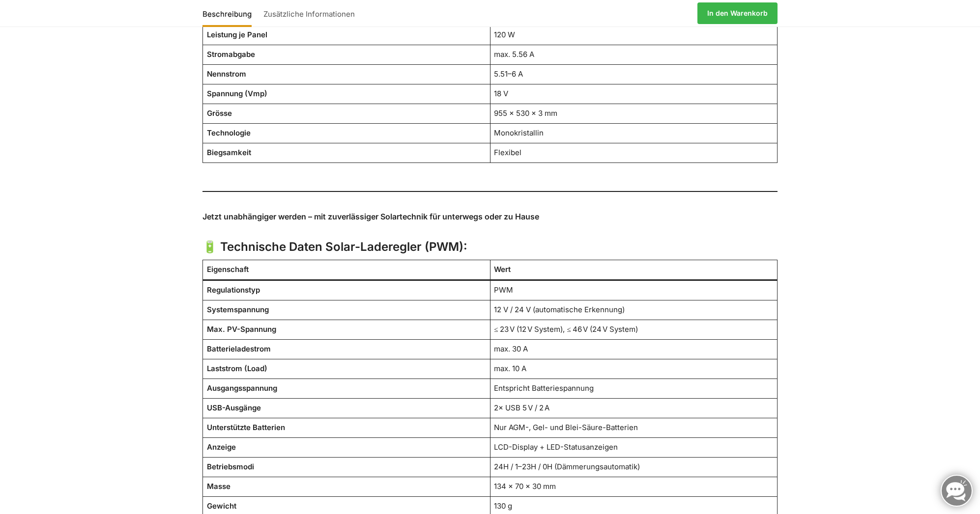 This screenshot has width=980, height=514. Describe the element at coordinates (634, 487) in the screenshot. I see `td: 134 × 70 × 30 mm` at that location.